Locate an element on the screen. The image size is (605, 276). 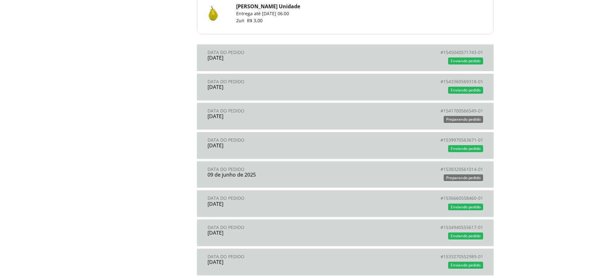
div: # 1534940555617-01 is located at coordinates (414, 228).